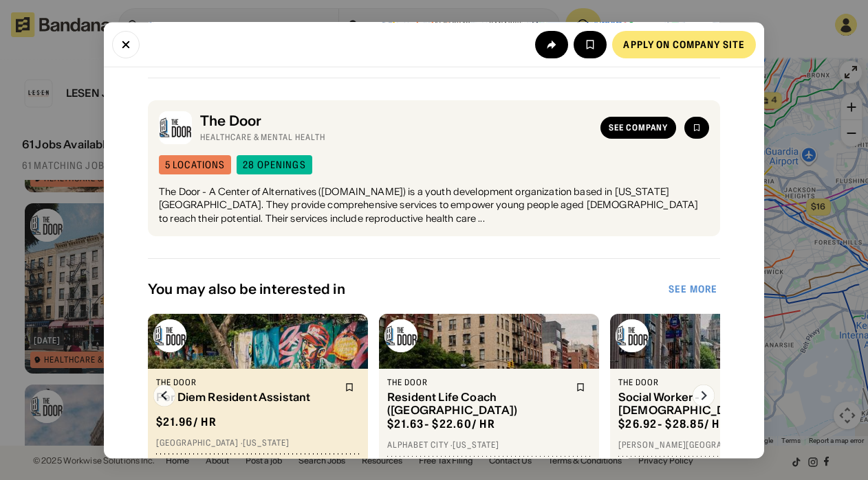 The image size is (868, 480). I want to click on div: $ 21.63 - $22.60 / hr, so click(441, 424).